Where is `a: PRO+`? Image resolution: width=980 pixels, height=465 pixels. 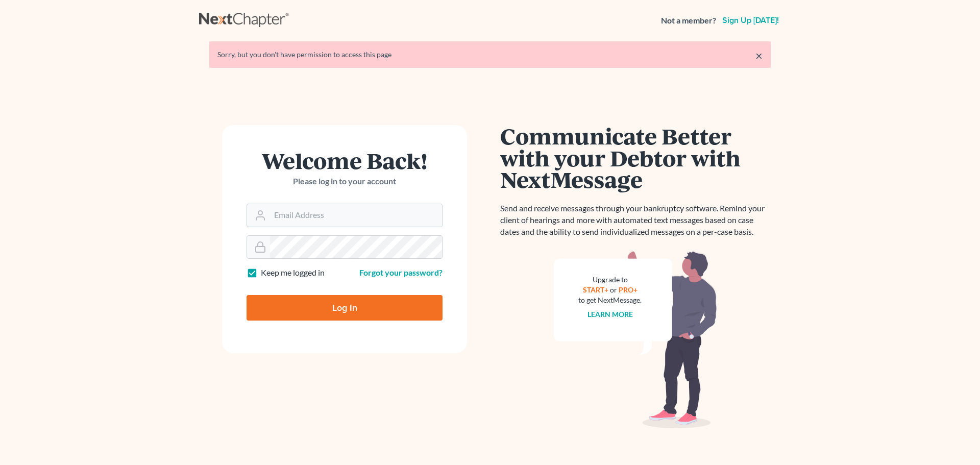
a: PRO+ is located at coordinates (628, 289).